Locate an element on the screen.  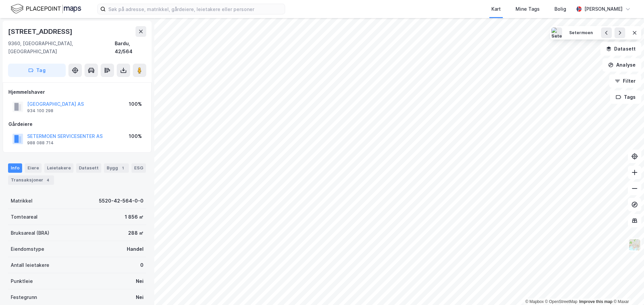
img: Z is located at coordinates (634, 245).